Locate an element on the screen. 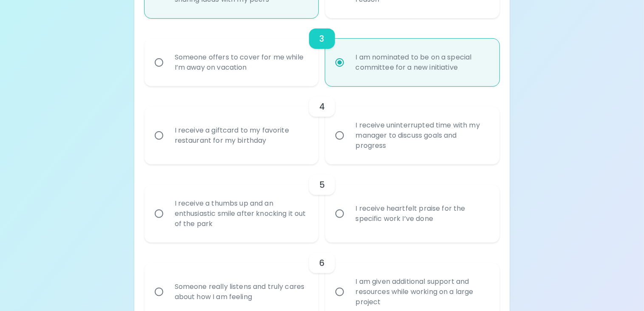  div: I receive a thumbs up and an enthusiastic smile after knocking it out of the park is located at coordinates (241, 214).